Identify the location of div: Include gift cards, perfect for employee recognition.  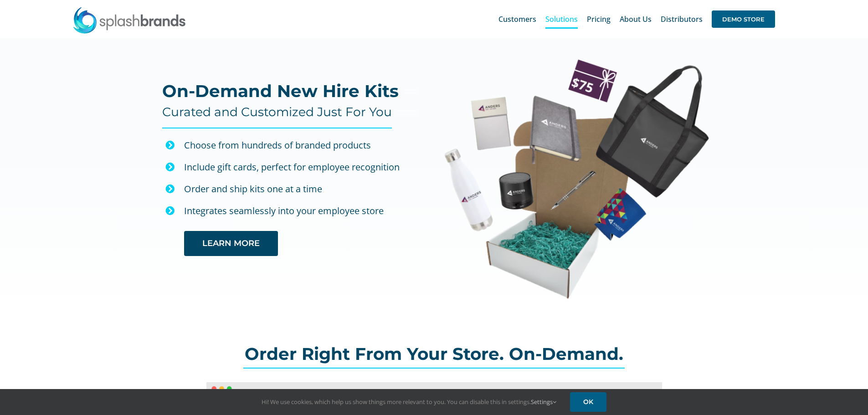
(301, 167).